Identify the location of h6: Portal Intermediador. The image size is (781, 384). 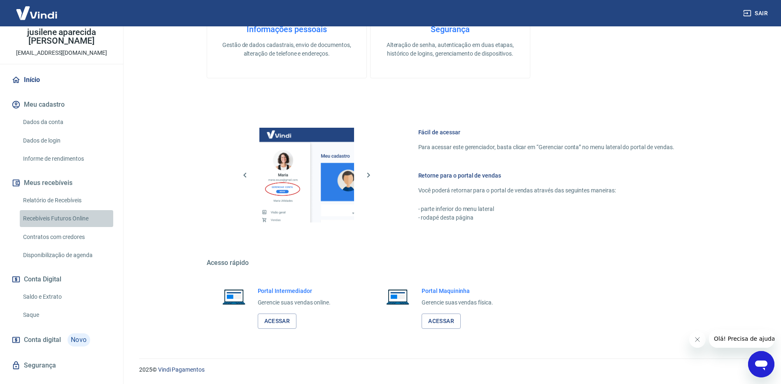
(294, 291).